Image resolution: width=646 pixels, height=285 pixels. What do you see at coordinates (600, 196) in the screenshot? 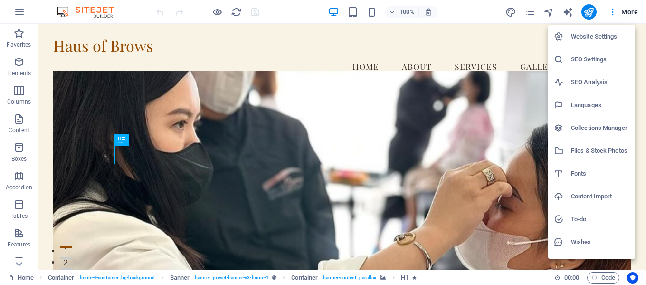
I see `h6: Content Import` at bounding box center [600, 196].